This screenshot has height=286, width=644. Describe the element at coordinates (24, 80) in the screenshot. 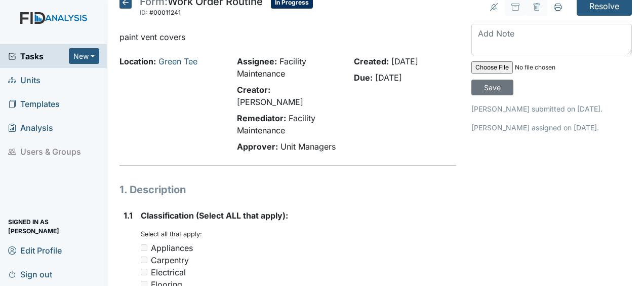

I see `span: Units` at that location.